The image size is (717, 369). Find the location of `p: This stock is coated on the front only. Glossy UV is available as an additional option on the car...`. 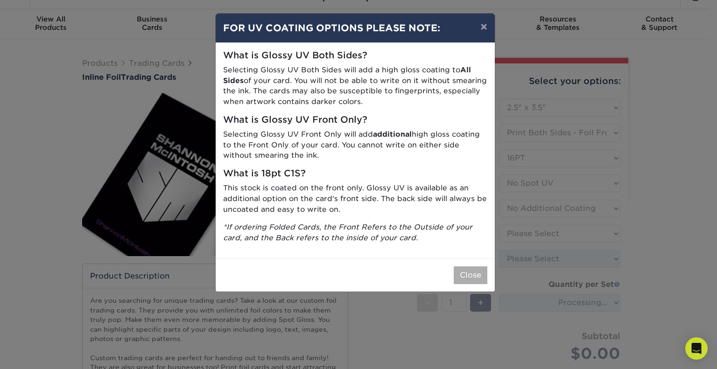

p: This stock is coated on the front only. Glossy UV is available as an additional option on the car... is located at coordinates (355, 199).